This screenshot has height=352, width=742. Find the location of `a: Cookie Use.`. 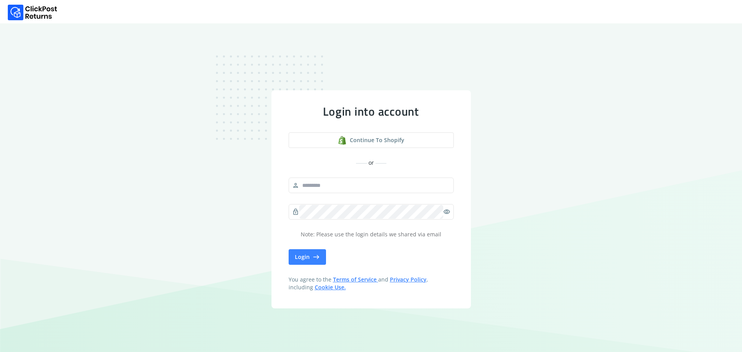

a: Cookie Use. is located at coordinates (330, 287).